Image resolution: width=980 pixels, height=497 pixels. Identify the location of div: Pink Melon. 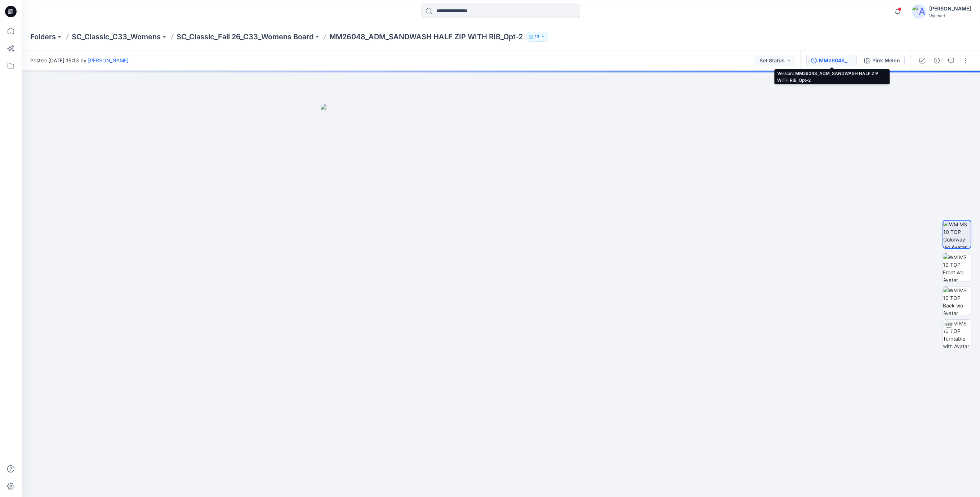
(886, 61).